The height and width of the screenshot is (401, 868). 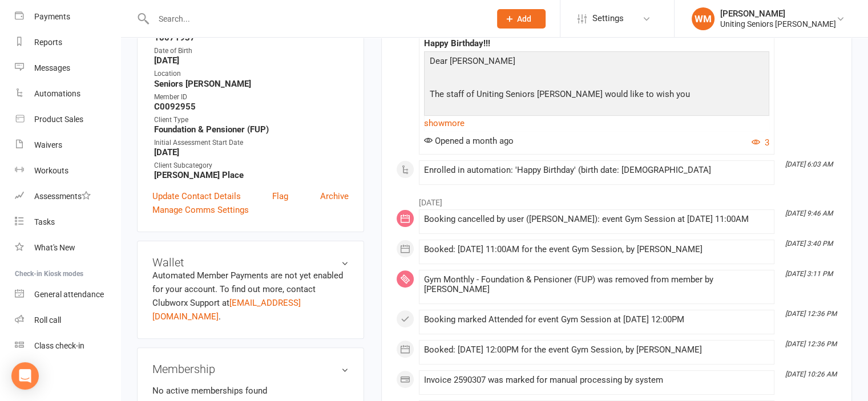 I want to click on div: Waivers, so click(x=48, y=145).